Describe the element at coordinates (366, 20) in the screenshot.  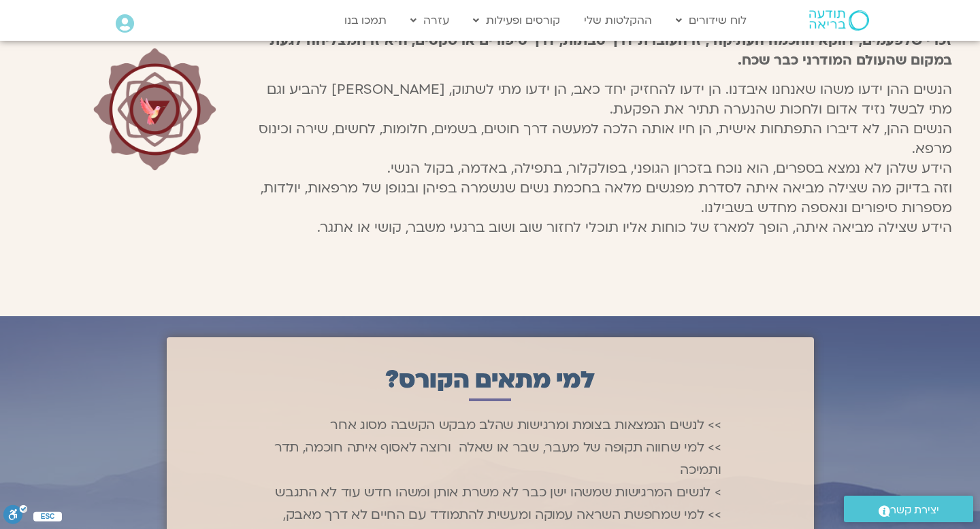
I see `a: תמכו בנו` at that location.